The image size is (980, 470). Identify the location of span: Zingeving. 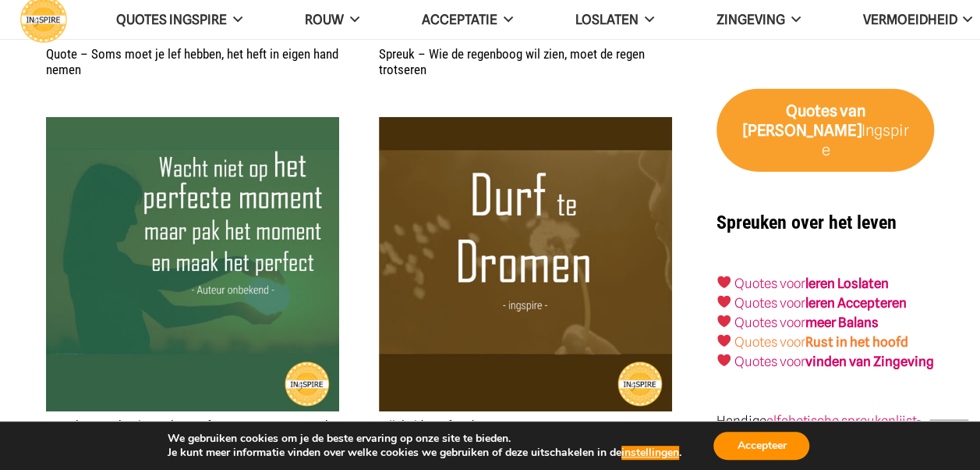
(750, 19).